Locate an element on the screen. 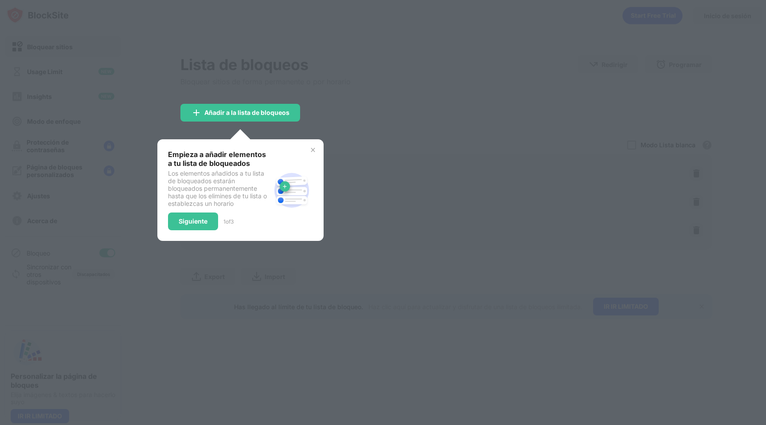 The height and width of the screenshot is (425, 766). div: Añadir a la lista de bloqueos is located at coordinates (247, 113).